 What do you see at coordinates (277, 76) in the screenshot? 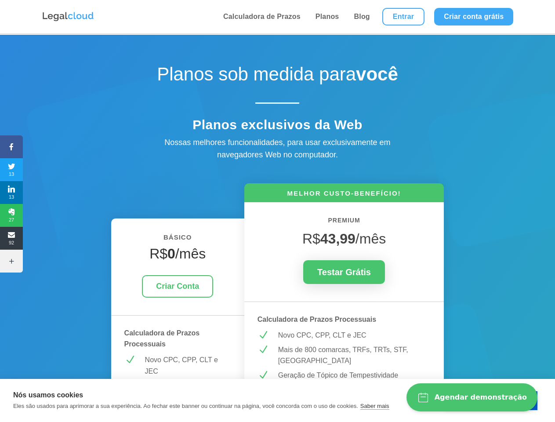
I see `h1: Planos sob medida para` at bounding box center [277, 76].